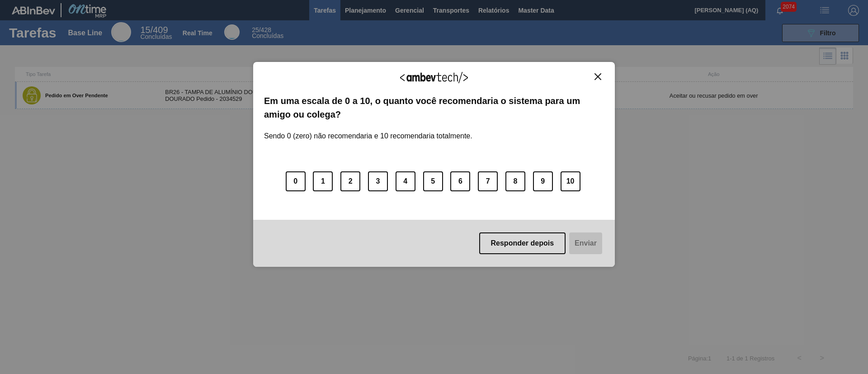 The width and height of the screenshot is (868, 374). I want to click on button: 7, so click(488, 181).